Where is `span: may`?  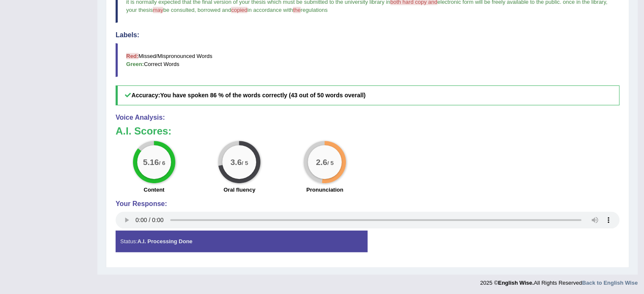
span: may is located at coordinates (158, 10).